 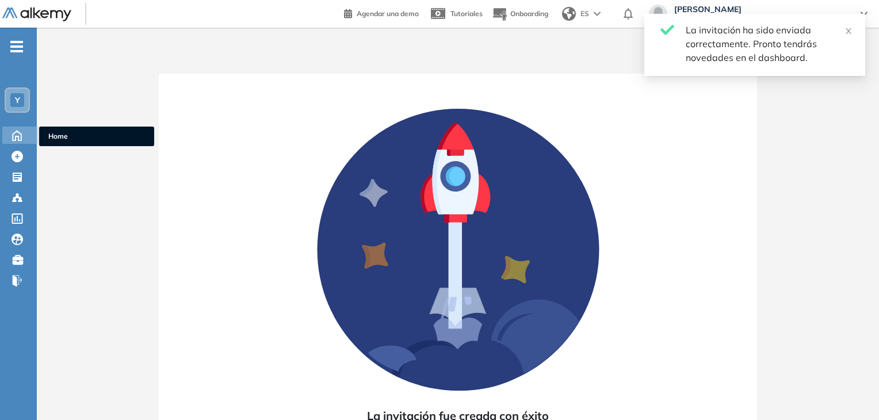 I want to click on span: ES, so click(x=584, y=14).